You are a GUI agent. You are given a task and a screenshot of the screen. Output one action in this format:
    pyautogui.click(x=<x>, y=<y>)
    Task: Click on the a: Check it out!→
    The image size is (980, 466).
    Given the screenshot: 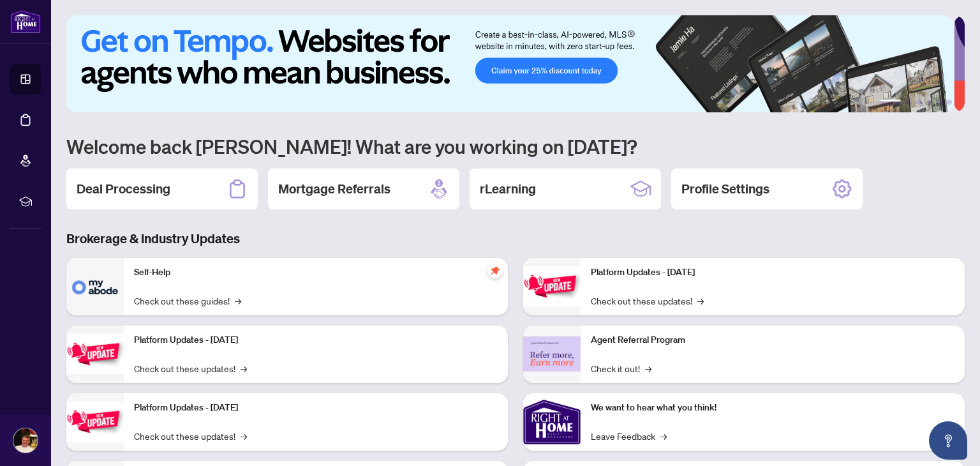 What is the action you would take?
    pyautogui.click(x=621, y=368)
    